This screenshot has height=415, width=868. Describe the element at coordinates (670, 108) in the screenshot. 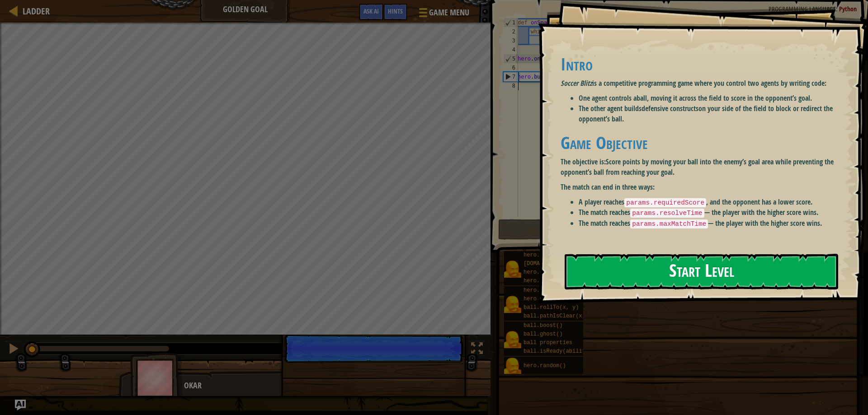

I see `strong: defensive constructs` at that location.